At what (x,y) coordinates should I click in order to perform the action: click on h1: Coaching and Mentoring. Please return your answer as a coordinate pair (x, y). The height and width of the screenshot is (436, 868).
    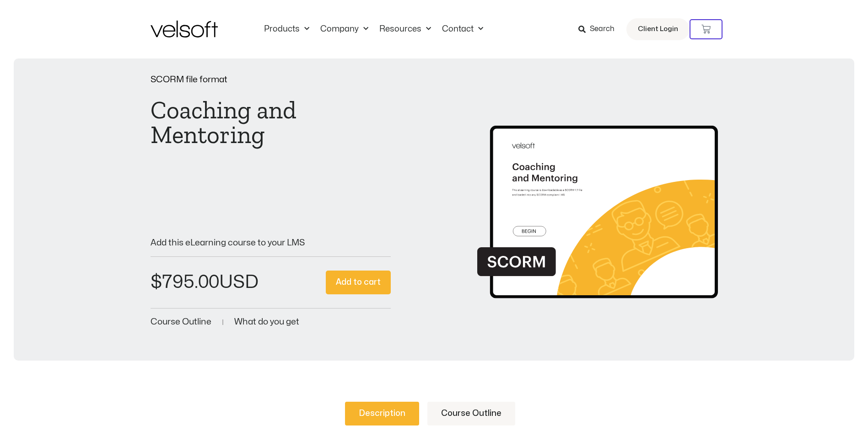
    Looking at the image, I should click on (270, 122).